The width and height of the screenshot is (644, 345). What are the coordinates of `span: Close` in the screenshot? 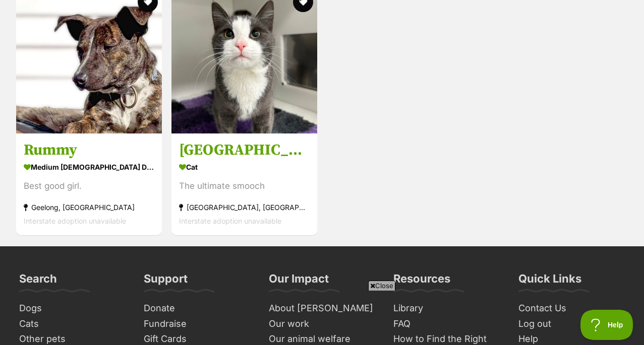 It's located at (382, 286).